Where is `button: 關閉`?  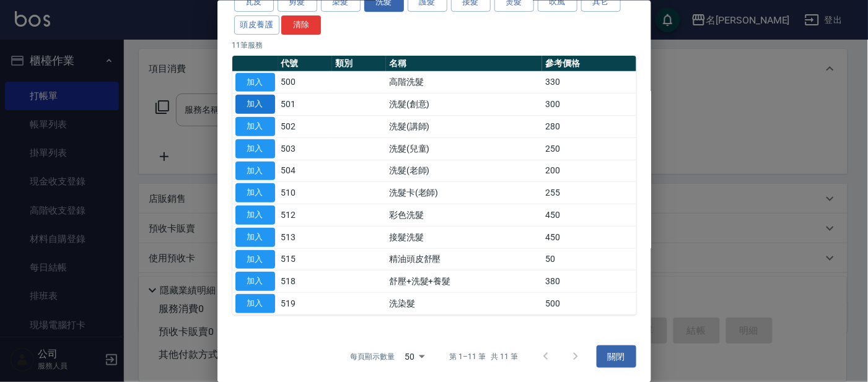 button: 關閉 is located at coordinates (616, 356).